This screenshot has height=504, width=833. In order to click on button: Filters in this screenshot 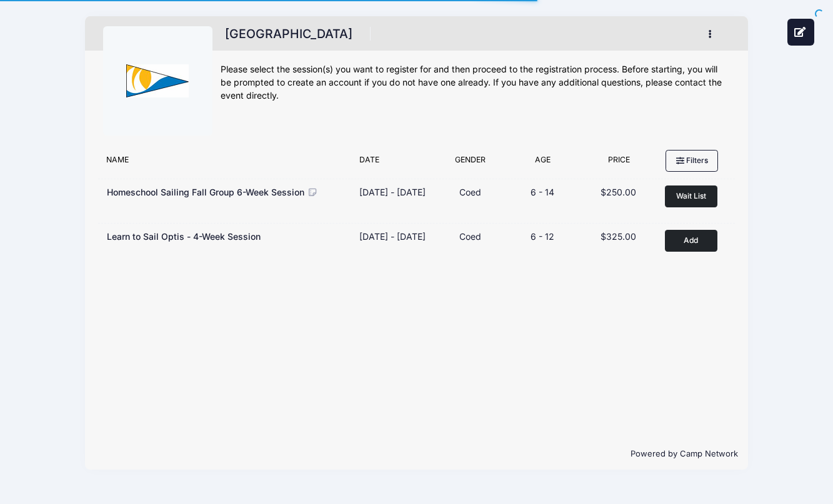, I will do `click(692, 161)`.